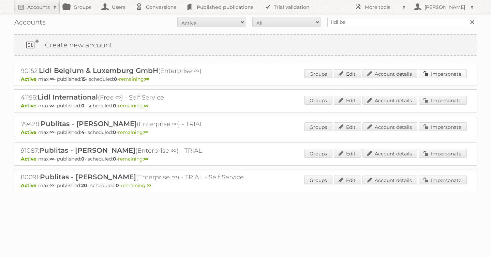  Describe the element at coordinates (99, 71) in the screenshot. I see `span: Lidl Belgium & Luxemburg GmbH` at that location.